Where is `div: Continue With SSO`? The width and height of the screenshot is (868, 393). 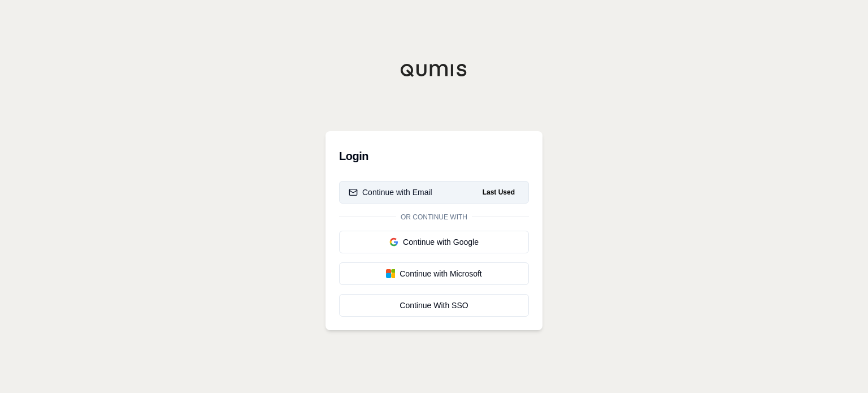
div: Continue With SSO is located at coordinates (434, 305).